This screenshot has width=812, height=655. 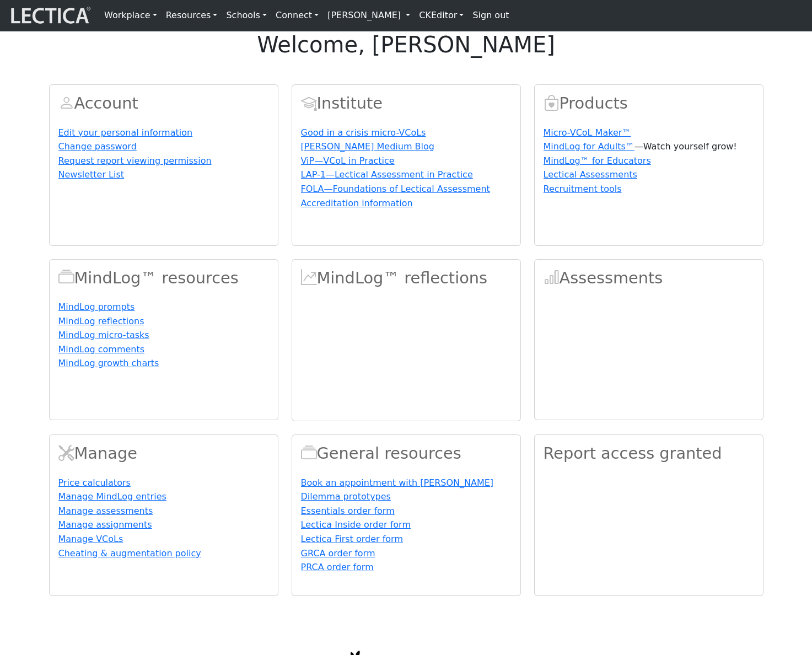 I want to click on a: Manage MindLog entries, so click(x=113, y=496).